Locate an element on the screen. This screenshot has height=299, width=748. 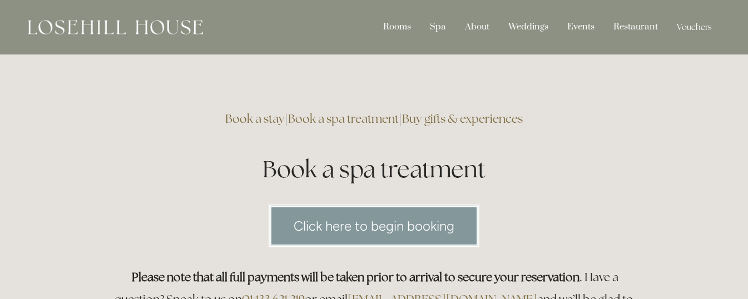
div: Weddings is located at coordinates (529, 27).